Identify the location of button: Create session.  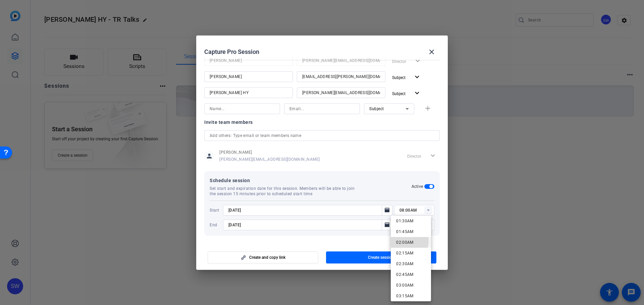
(382, 258).